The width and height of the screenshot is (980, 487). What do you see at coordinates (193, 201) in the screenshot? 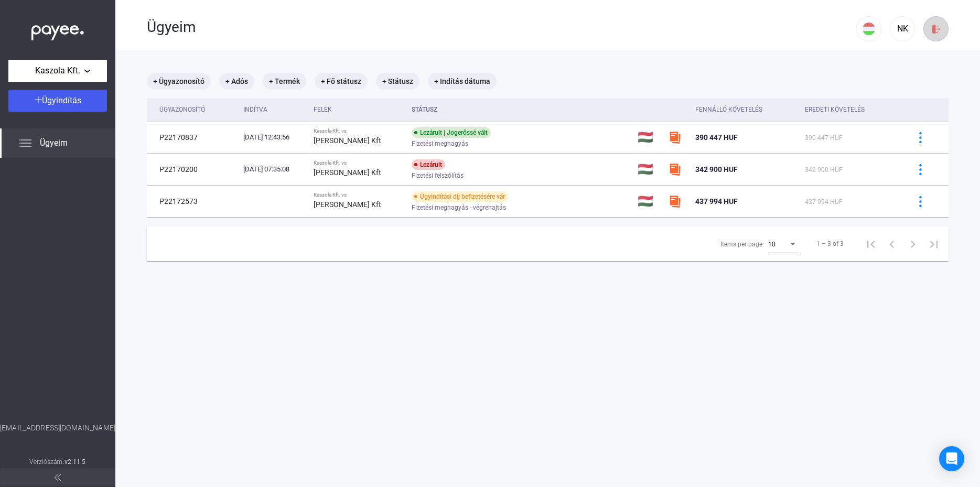
I see `td: P22172573` at bounding box center [193, 201].